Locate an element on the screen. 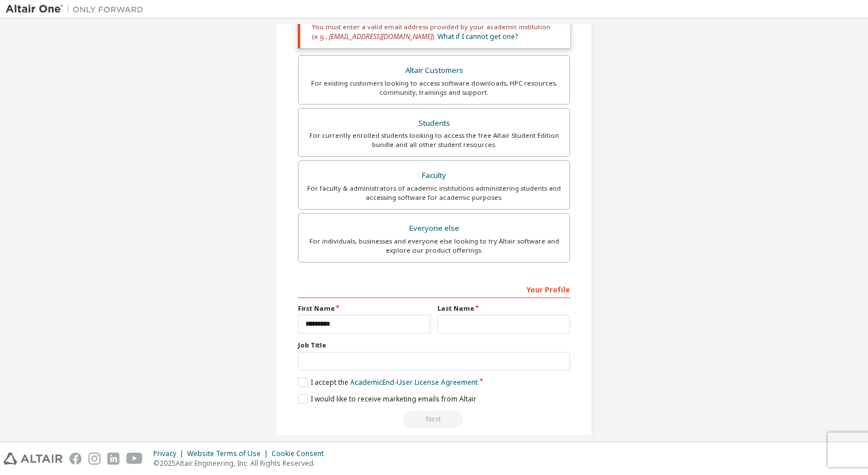  div: You must enter a valid email address provided by your academic institution (e.g., ). is located at coordinates (434, 31).